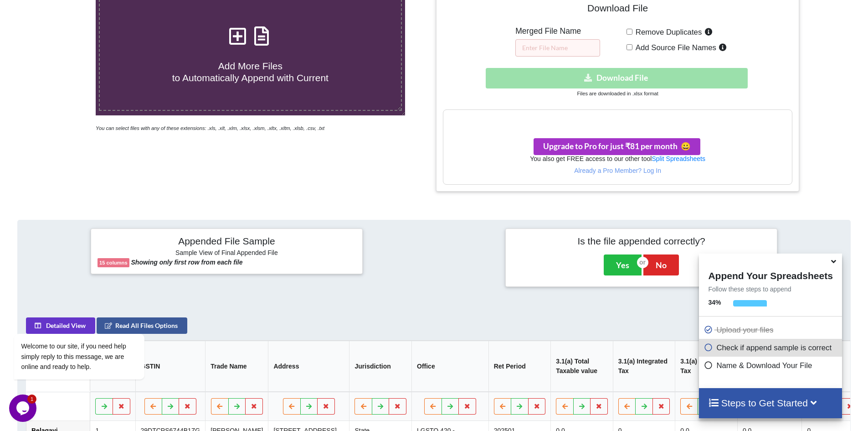  I want to click on span: smile, so click(684, 146).